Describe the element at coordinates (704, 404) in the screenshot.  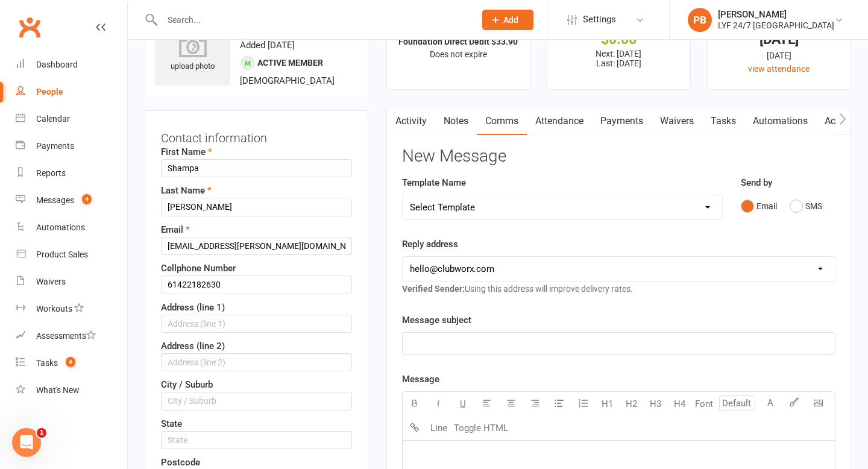
I see `button: Font` at that location.